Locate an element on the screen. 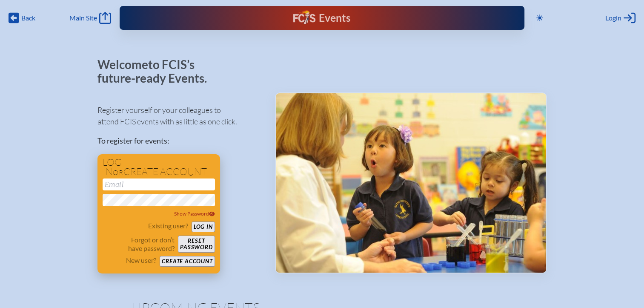  p: To register for events: is located at coordinates (179, 141).